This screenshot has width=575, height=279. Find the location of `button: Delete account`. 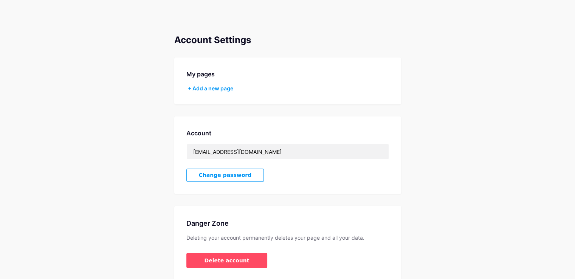

button: Delete account is located at coordinates (227, 260).